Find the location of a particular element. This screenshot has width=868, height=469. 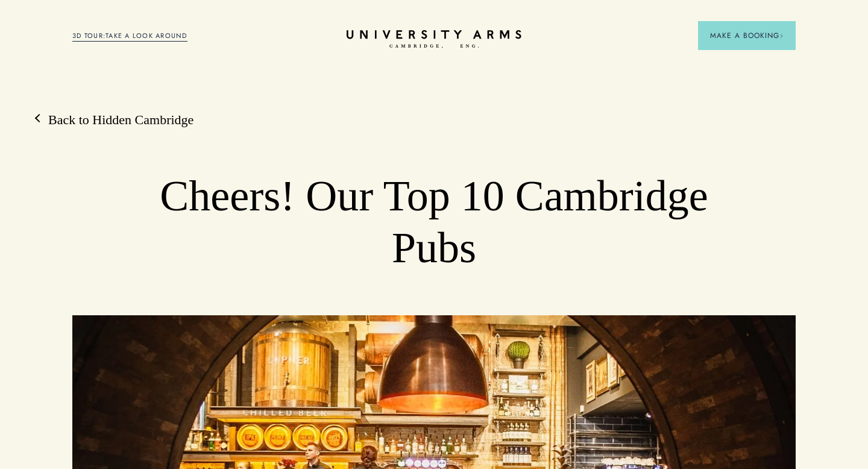

a: Home is located at coordinates (434, 39).